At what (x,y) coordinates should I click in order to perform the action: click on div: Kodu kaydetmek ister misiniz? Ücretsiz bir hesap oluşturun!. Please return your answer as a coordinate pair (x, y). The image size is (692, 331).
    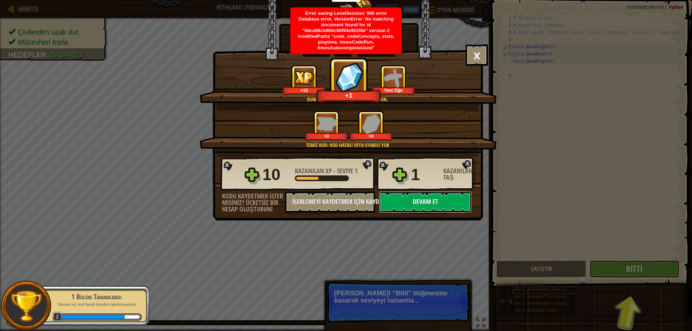
    Looking at the image, I should click on (253, 203).